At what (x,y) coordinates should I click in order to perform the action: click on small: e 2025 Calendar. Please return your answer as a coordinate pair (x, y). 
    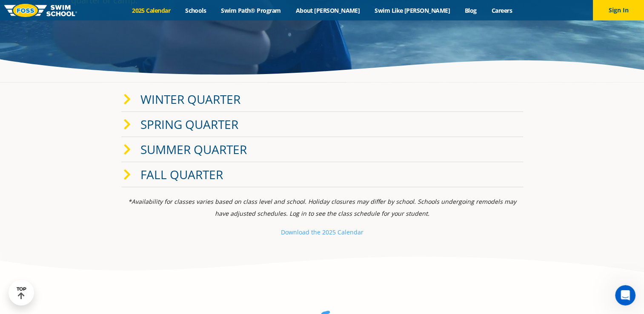
    Looking at the image, I should click on (340, 232).